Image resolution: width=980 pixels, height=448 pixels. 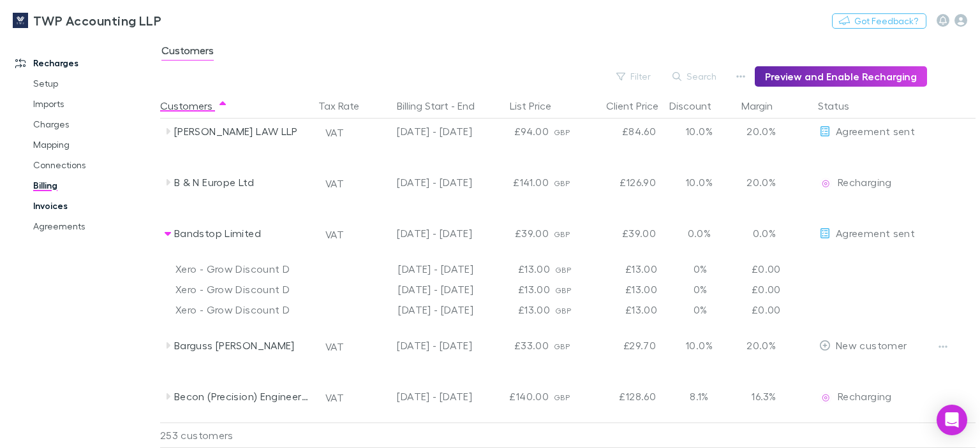 What do you see at coordinates (760, 233) in the screenshot?
I see `p: 0.0%` at bounding box center [760, 233].